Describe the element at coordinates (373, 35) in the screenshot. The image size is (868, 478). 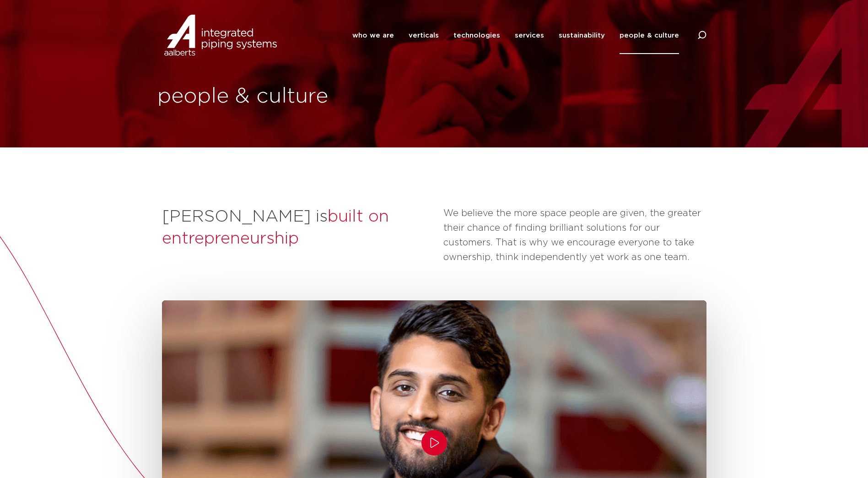
I see `a: who we are` at that location.